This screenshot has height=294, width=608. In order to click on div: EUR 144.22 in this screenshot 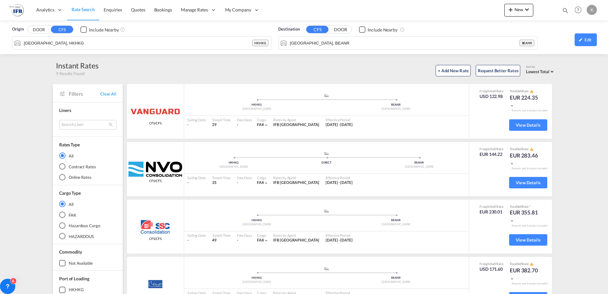, I will do `click(491, 154)`.